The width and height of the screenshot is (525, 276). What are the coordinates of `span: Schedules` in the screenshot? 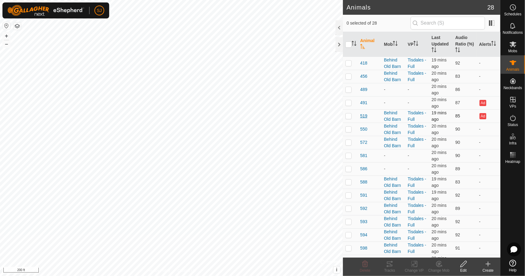 It's located at (513, 14).